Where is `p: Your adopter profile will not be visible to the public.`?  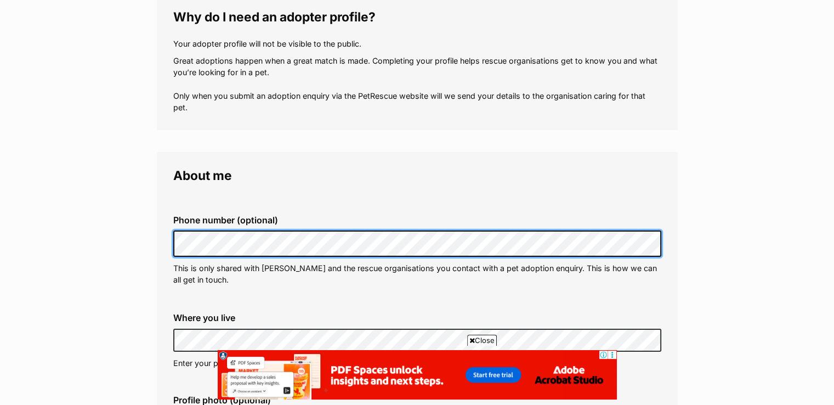
p: Your adopter profile will not be visible to the public. is located at coordinates (417, 43).